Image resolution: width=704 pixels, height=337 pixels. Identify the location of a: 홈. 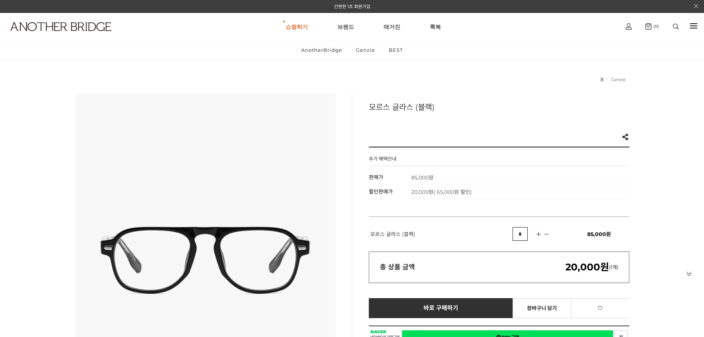
(602, 79).